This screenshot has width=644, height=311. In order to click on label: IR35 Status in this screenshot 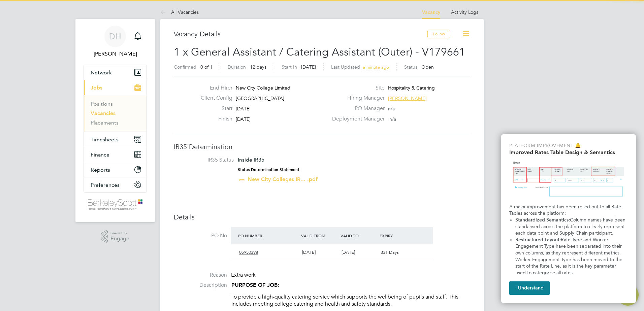, I will do `click(207, 160)`.